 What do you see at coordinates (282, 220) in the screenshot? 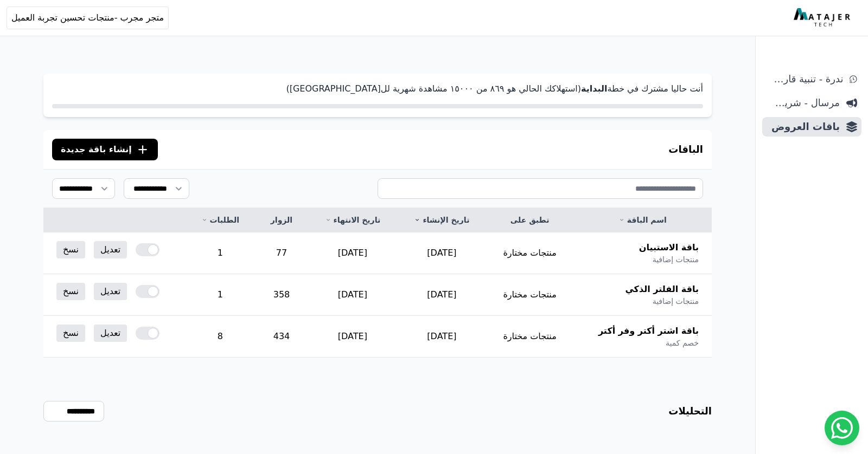
I see `th: الزوار` at bounding box center [282, 220].